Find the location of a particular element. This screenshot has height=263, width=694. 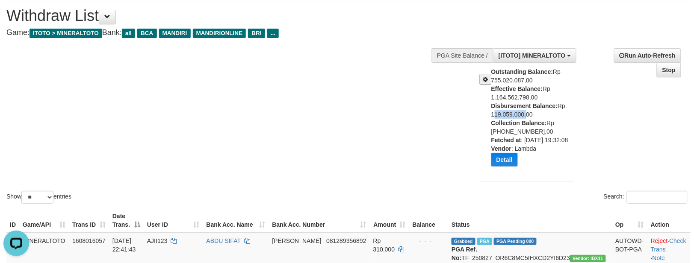

span: ITOTO > MINERALTOTO is located at coordinates (66, 33).